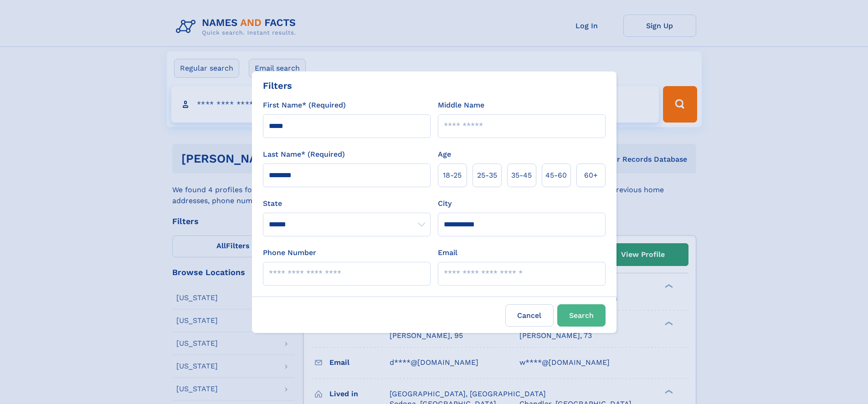 The image size is (868, 404). What do you see at coordinates (556, 175) in the screenshot?
I see `span: 45‑60` at bounding box center [556, 175].